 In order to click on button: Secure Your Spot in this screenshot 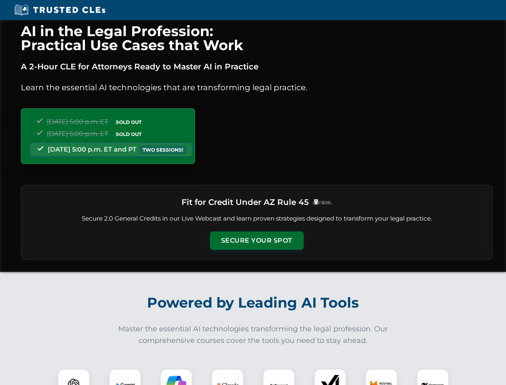, I will do `click(257, 241)`.